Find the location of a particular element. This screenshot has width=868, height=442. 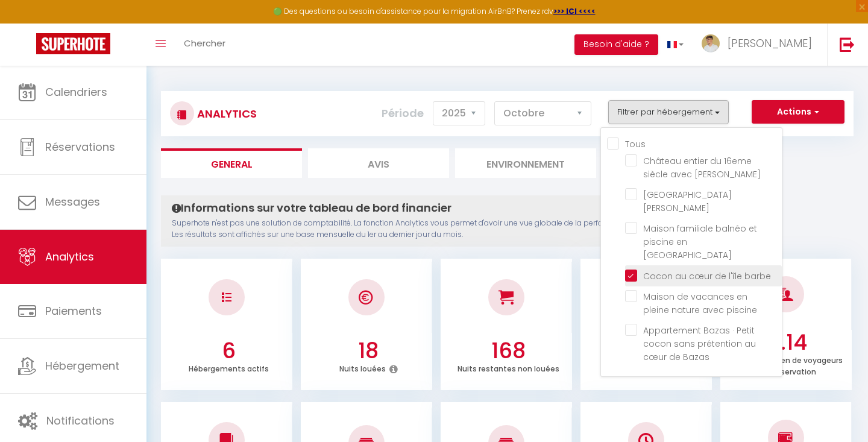

img: NO IMAGE is located at coordinates (227, 297).